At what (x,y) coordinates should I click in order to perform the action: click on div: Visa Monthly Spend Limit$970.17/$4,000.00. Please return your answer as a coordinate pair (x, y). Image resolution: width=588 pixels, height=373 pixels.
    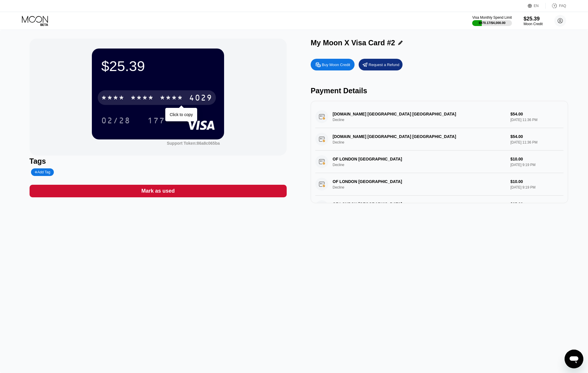
    Looking at the image, I should click on (492, 21).